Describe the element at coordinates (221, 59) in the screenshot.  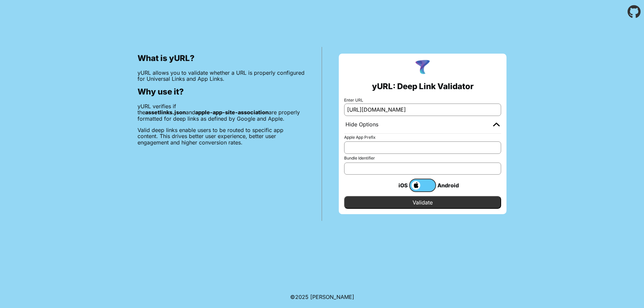
I see `h2: What is yURL?` at that location.